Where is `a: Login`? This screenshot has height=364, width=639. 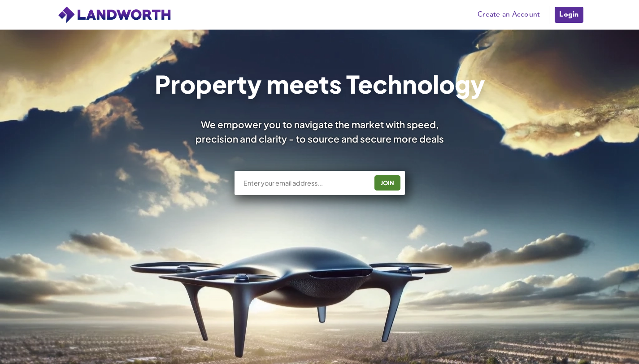 a: Login is located at coordinates (568, 15).